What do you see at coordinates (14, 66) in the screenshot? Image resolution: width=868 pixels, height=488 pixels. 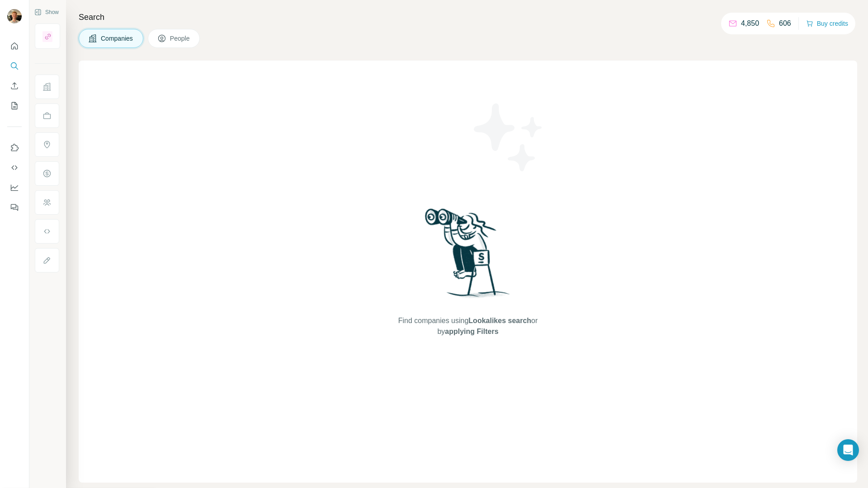 I see `button: Search` at bounding box center [14, 66].